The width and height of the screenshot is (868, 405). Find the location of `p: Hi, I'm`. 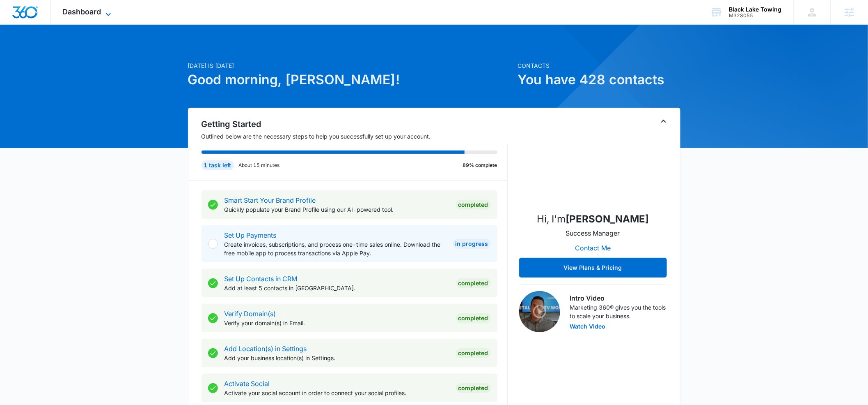

p: Hi, I'm is located at coordinates (593, 219).